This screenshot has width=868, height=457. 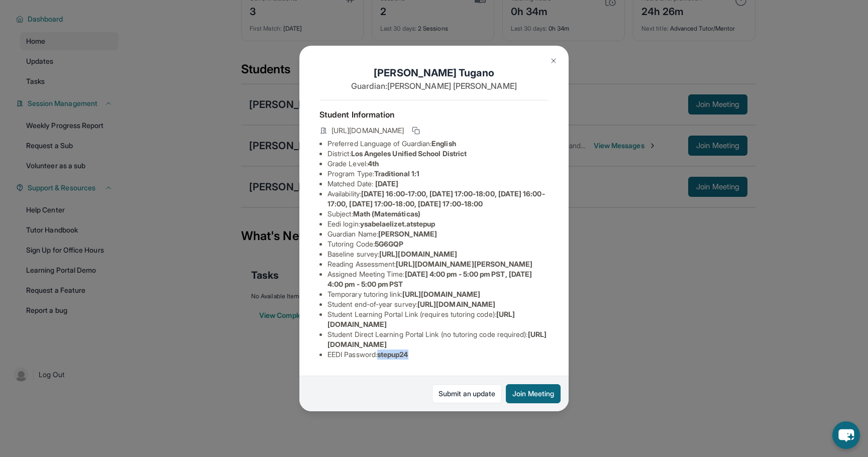 I want to click on li: Baseline survey :, so click(x=438, y=254).